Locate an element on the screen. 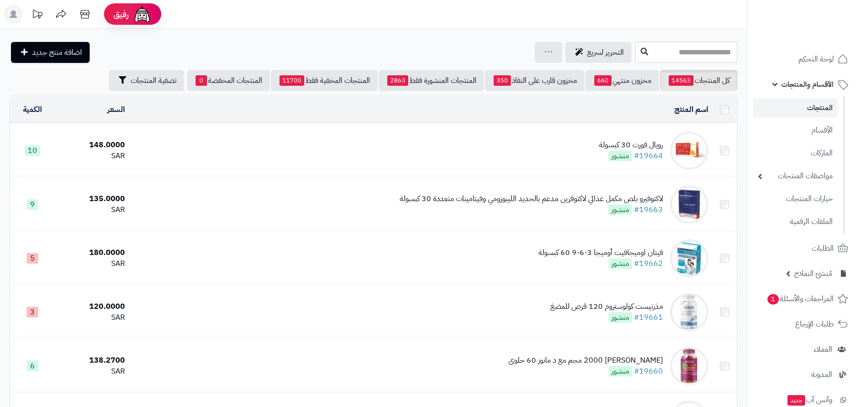  span: 14563 is located at coordinates (681, 81).